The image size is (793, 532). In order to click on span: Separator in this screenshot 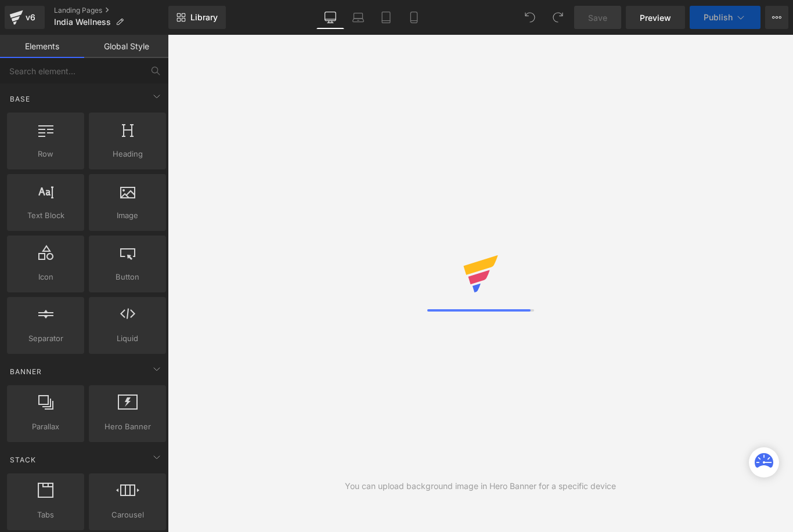, I will do `click(46, 338)`.